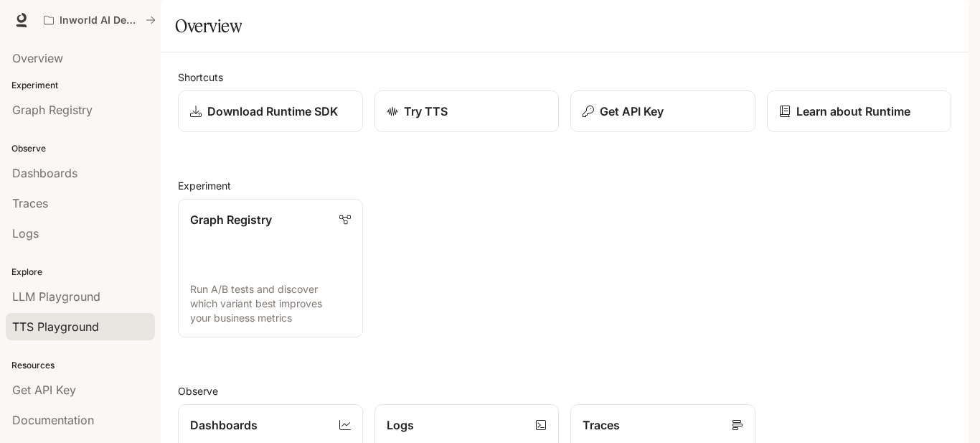 The image size is (980, 443). What do you see at coordinates (854, 111) in the screenshot?
I see `p: Learn about Runtime` at bounding box center [854, 111].